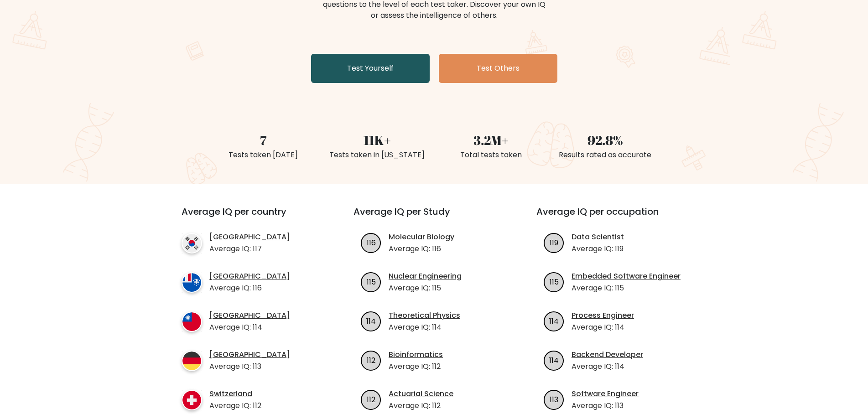 The width and height of the screenshot is (868, 419). Describe the element at coordinates (422, 237) in the screenshot. I see `a: Molecular Biology` at that location.